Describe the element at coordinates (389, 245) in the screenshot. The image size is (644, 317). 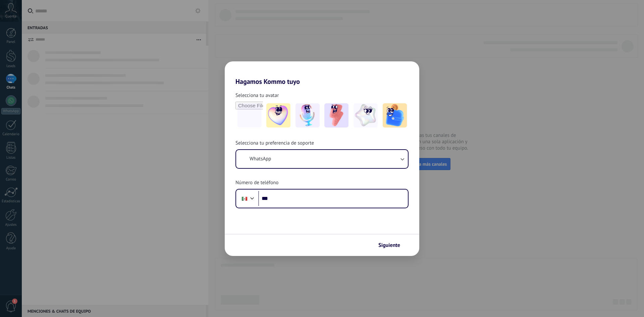
I see `span: Siguiente` at that location.